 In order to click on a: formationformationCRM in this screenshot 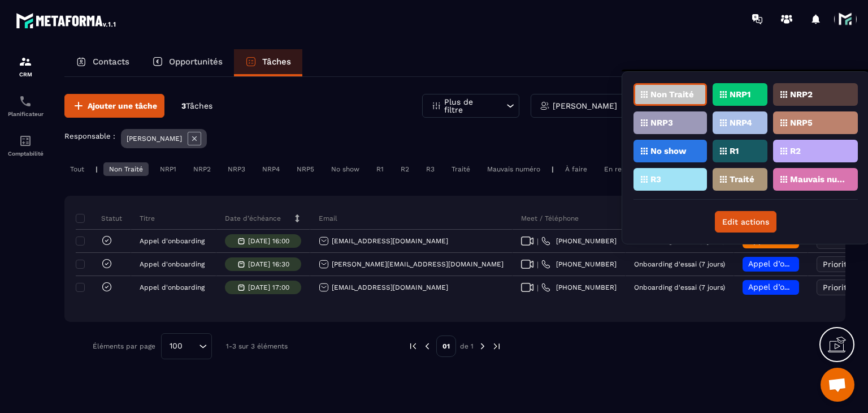, I will do `click(25, 66)`.